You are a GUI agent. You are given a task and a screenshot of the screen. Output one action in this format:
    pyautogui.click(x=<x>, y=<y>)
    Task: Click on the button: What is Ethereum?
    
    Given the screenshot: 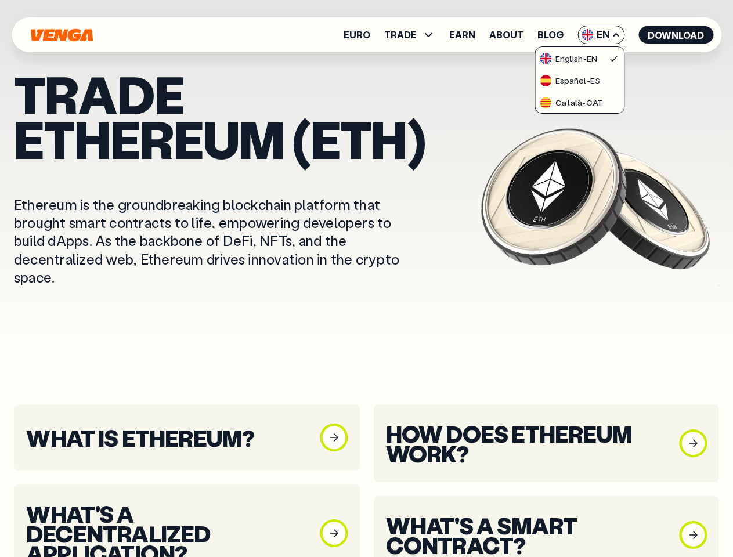 What is the action you would take?
    pyautogui.click(x=187, y=438)
    